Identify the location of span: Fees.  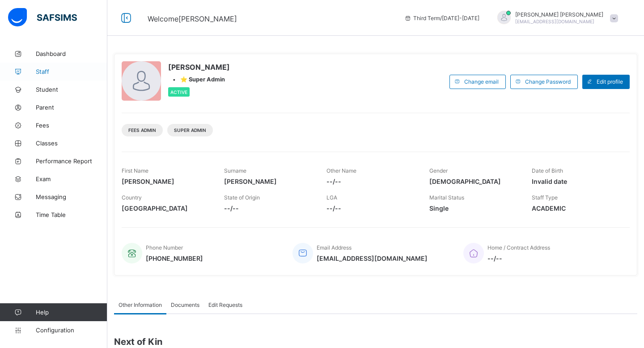
(72, 125).